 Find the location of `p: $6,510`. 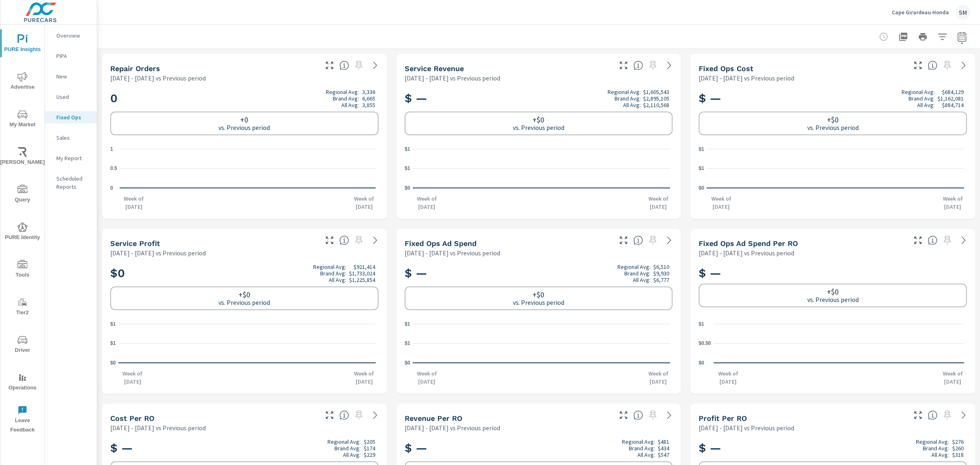

p: $6,510 is located at coordinates (661, 267).